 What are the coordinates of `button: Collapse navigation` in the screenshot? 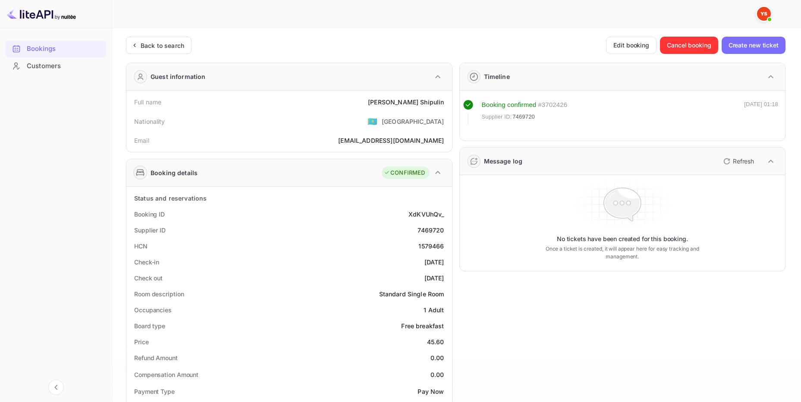 It's located at (56, 387).